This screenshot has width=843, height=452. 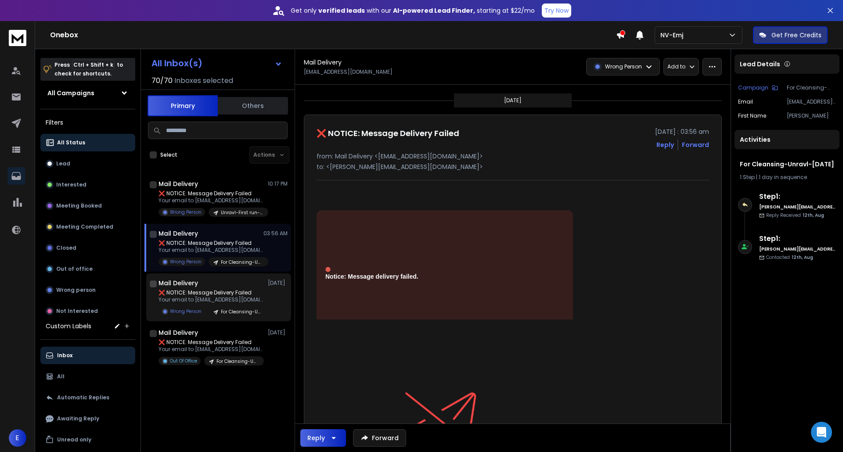 I want to click on button: All Inbox(s), so click(x=217, y=63).